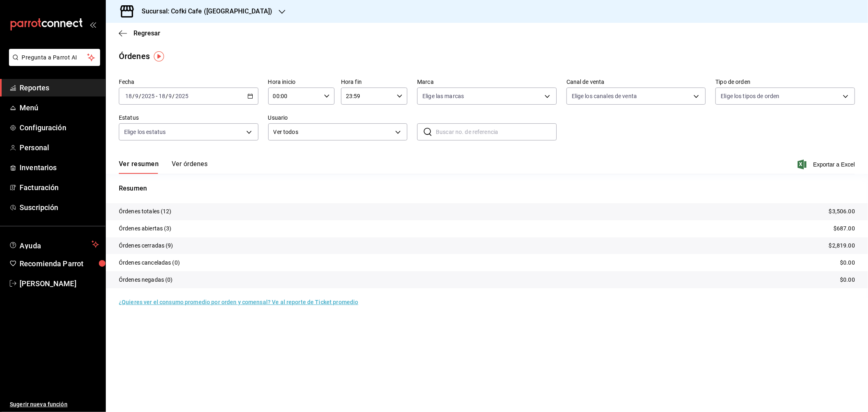 The image size is (868, 412). Describe the element at coordinates (59, 187) in the screenshot. I see `span: Facturación` at that location.